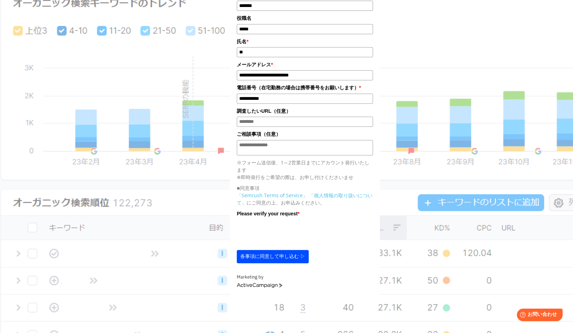 The height and width of the screenshot is (333, 573). What do you see at coordinates (31, 9) in the screenshot?
I see `span: お問い合わせ` at bounding box center [31, 9].